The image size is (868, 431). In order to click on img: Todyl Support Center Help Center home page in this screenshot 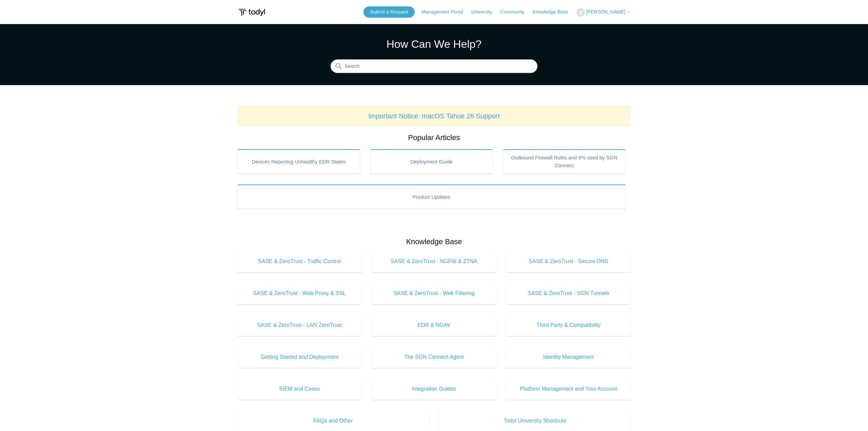, I will do `click(251, 12)`.